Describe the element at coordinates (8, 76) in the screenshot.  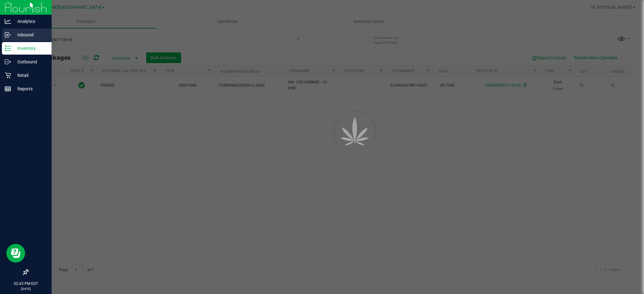
I see `inline-svg: Retail` at that location.